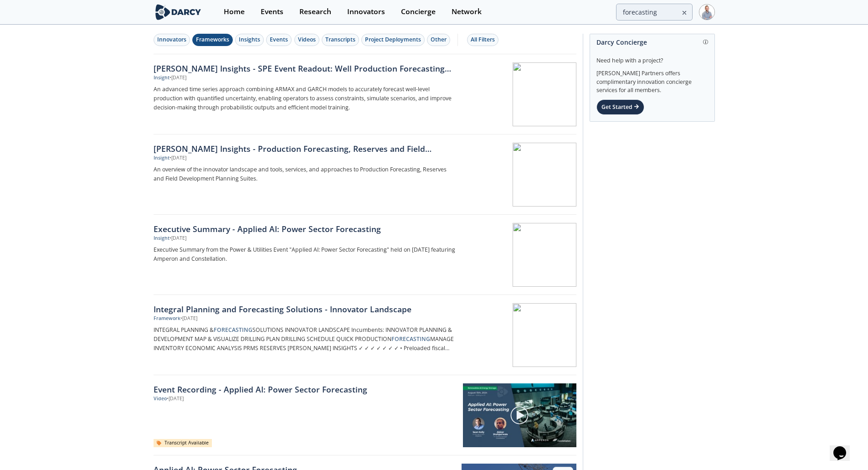  What do you see at coordinates (307, 39) in the screenshot?
I see `div: Videos` at bounding box center [307, 39].